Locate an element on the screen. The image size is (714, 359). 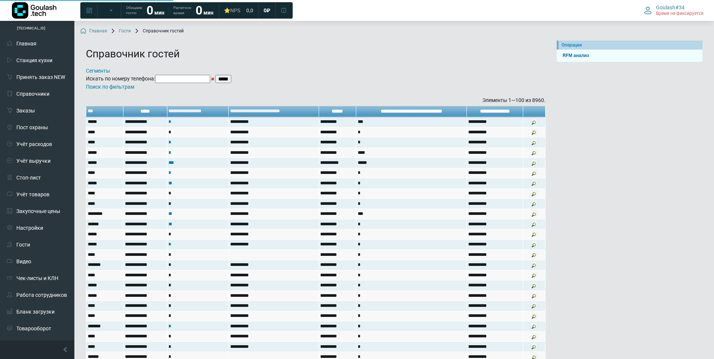
h1: Справочник гостей is located at coordinates (316, 54).